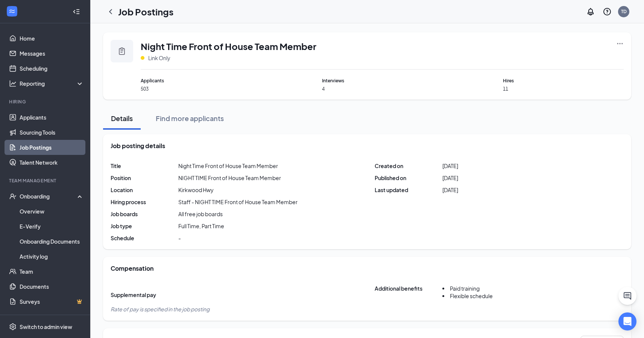 The width and height of the screenshot is (644, 338). Describe the element at coordinates (13, 196) in the screenshot. I see `svg: UserCheck` at that location.